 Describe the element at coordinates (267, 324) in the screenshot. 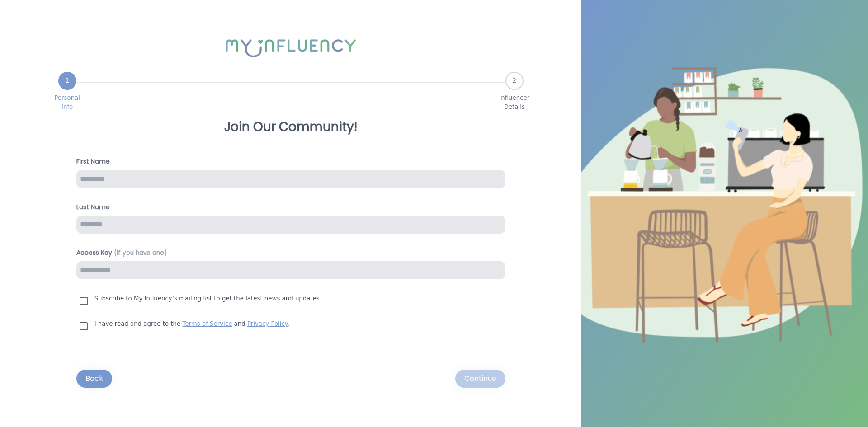

I see `a: Privacy Policy` at that location.